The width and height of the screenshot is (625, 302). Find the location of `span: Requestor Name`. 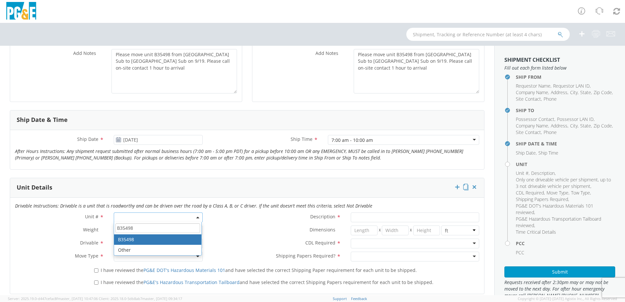

span: Requestor Name is located at coordinates (533, 86).